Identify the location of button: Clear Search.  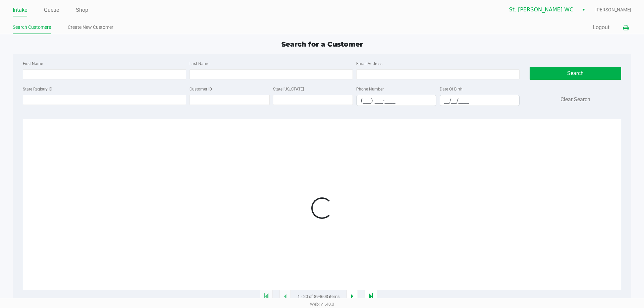
(575, 99).